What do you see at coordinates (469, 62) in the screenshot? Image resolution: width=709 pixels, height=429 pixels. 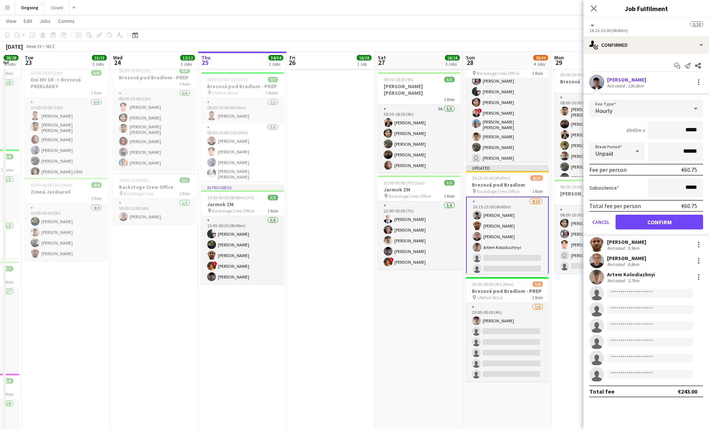 I see `span: 28` at bounding box center [469, 62].